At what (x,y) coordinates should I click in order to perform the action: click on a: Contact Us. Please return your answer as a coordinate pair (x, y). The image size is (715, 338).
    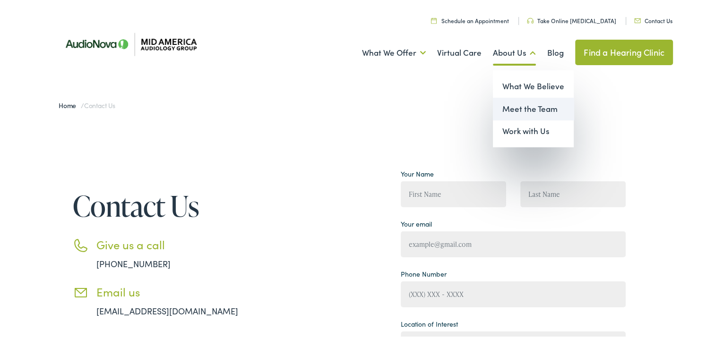
    Looking at the image, I should click on (653, 18).